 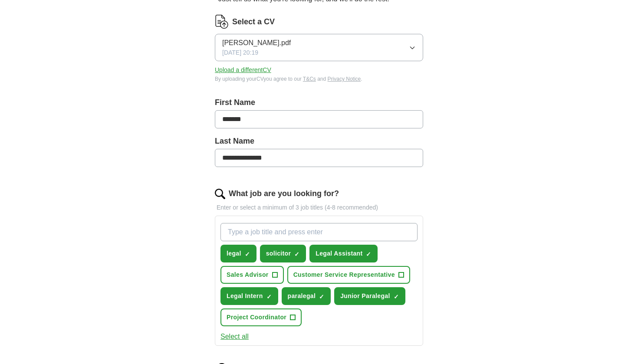 I want to click on button: Legal Assistant✓, so click(x=343, y=253).